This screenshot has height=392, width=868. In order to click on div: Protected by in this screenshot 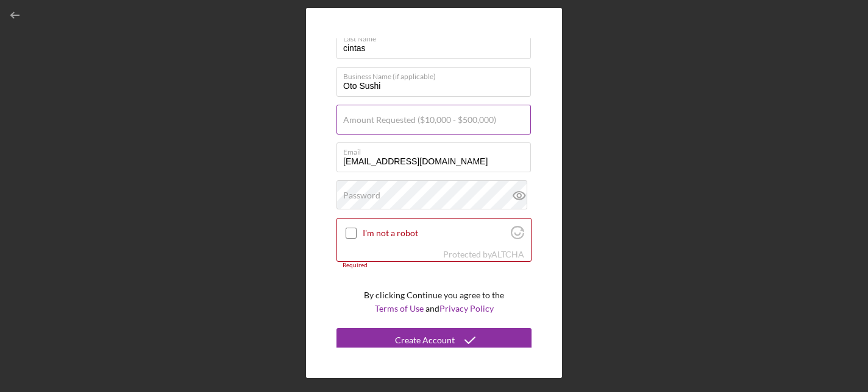, I will do `click(483, 254)`.